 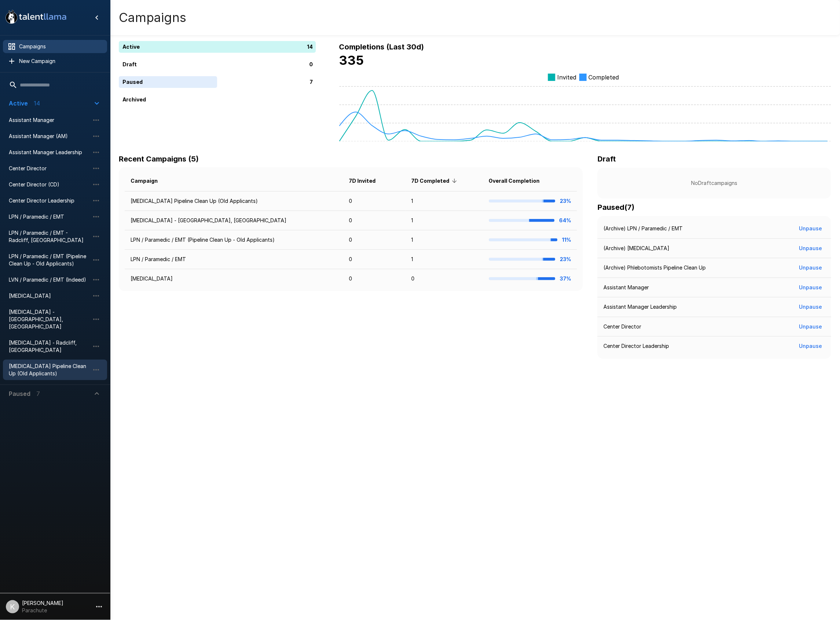 I want to click on b: 64%, so click(x=565, y=220).